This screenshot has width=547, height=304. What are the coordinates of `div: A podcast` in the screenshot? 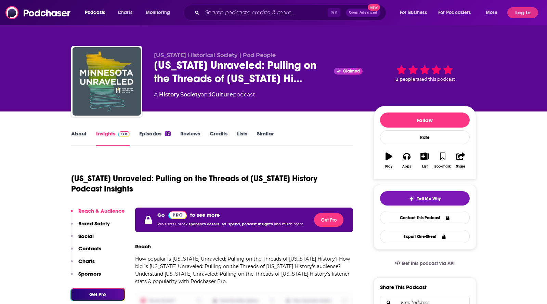 It's located at (204, 95).